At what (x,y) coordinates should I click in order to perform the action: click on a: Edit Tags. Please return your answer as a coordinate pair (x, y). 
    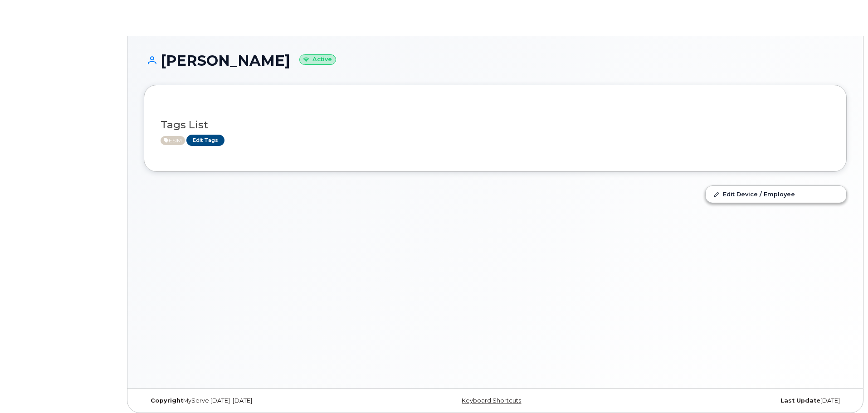
    Looking at the image, I should click on (206, 140).